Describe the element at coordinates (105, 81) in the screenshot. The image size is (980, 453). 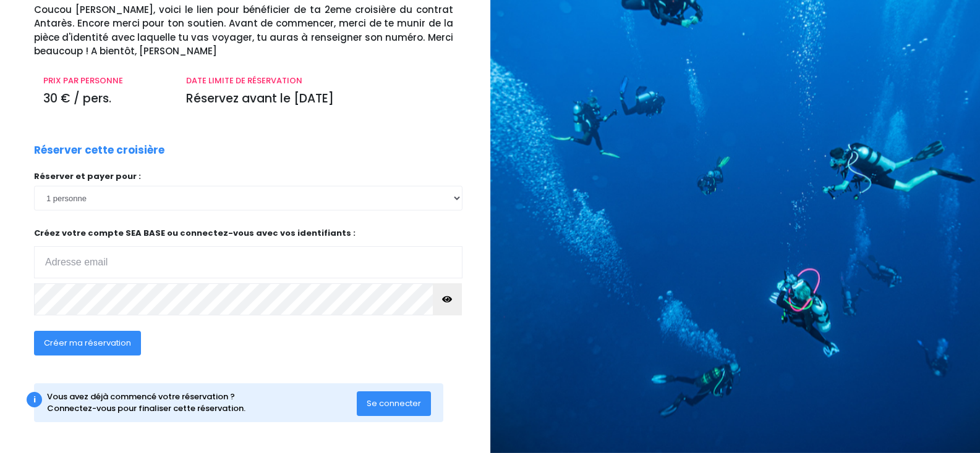
I see `p: PRIX PAR PERSONNE` at that location.